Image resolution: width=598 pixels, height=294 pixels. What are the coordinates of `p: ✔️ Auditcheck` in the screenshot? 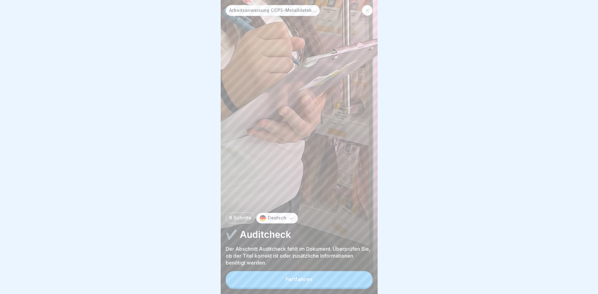 It's located at (299, 235).